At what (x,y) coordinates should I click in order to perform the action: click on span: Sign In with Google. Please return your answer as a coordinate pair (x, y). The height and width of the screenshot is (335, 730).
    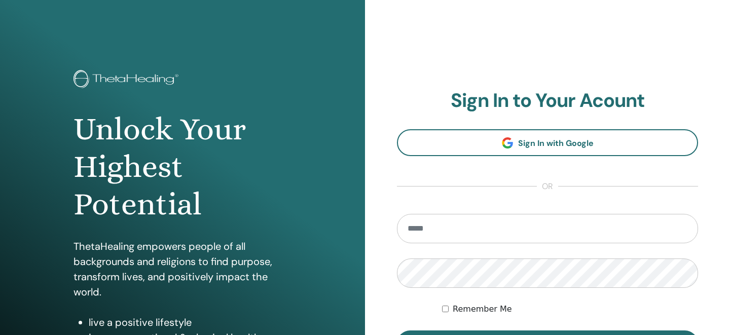
    Looking at the image, I should click on (555, 143).